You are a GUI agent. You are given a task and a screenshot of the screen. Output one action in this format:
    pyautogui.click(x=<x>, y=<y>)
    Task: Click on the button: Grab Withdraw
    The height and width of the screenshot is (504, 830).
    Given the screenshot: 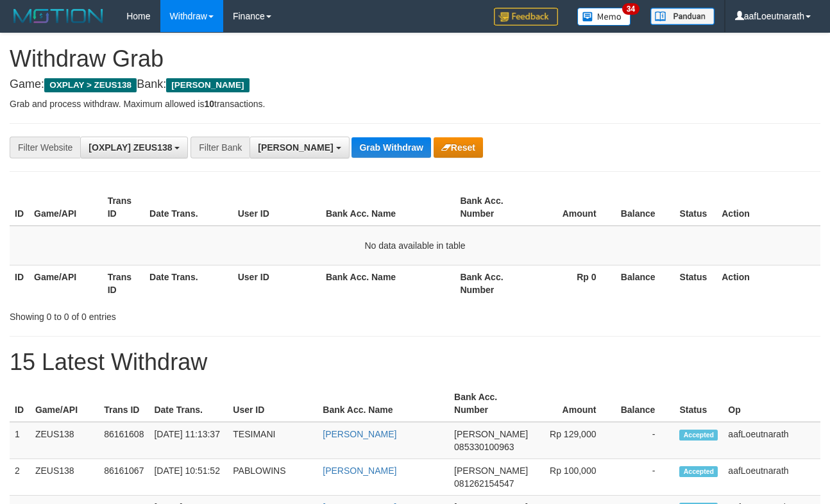 What is the action you would take?
    pyautogui.click(x=391, y=147)
    